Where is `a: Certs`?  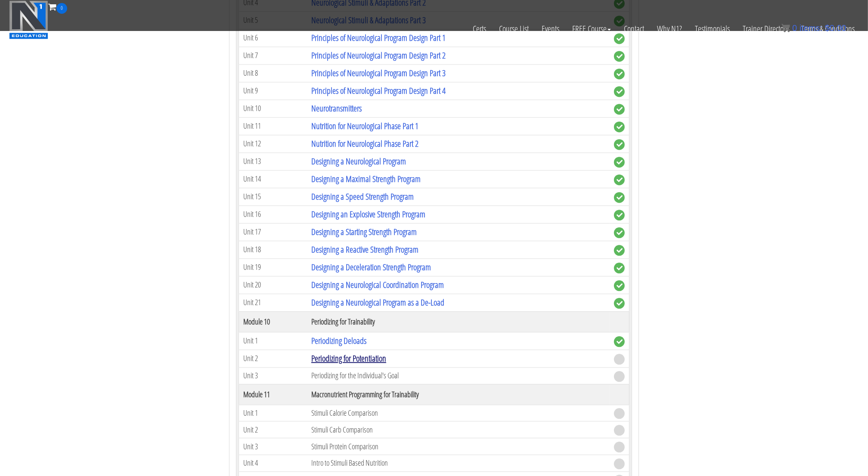 a: Certs is located at coordinates (479, 29).